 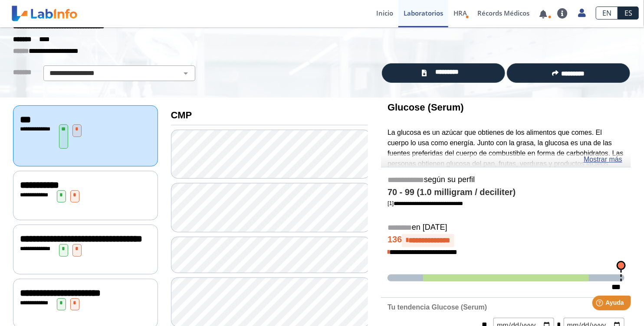 I want to click on a: ES, so click(x=628, y=13).